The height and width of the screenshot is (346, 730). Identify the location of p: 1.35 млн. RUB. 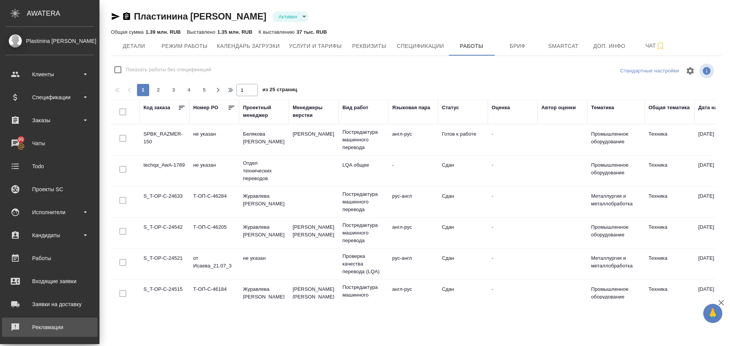
(235, 32).